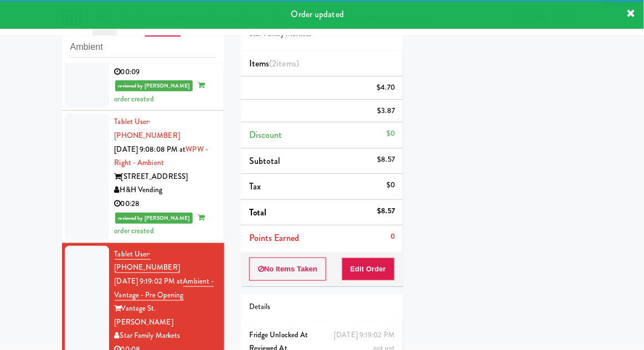 This screenshot has width=644, height=350. What do you see at coordinates (165, 72) in the screenshot?
I see `div: 00:09` at bounding box center [165, 72].